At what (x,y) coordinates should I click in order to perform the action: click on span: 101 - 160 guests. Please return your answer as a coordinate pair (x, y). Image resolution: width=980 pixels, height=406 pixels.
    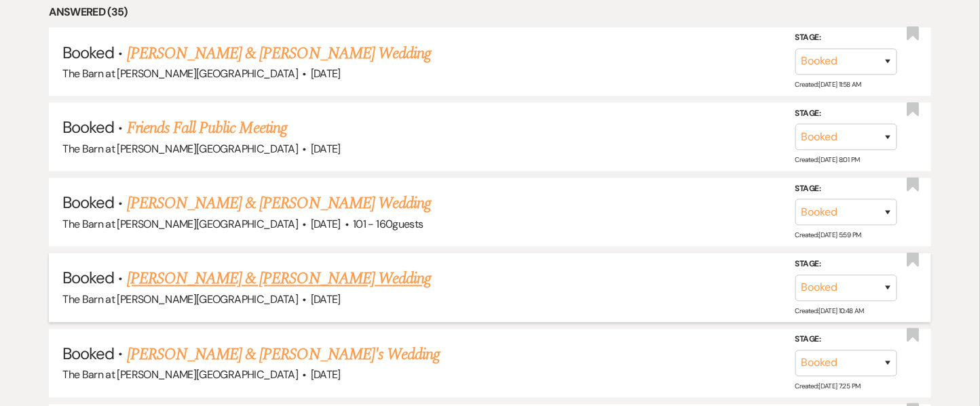
    Looking at the image, I should click on (388, 224).